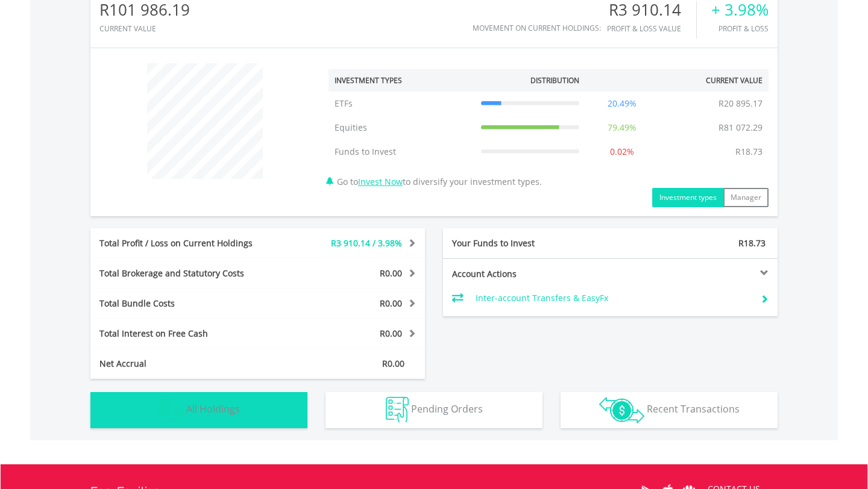 This screenshot has width=868, height=489. Describe the element at coordinates (188, 244) in the screenshot. I see `div: Total Profit / Loss on Current Holdings` at that location.